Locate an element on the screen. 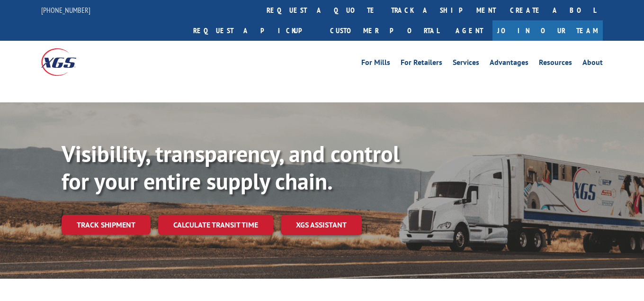  a: Customer Portal is located at coordinates (385, 30).